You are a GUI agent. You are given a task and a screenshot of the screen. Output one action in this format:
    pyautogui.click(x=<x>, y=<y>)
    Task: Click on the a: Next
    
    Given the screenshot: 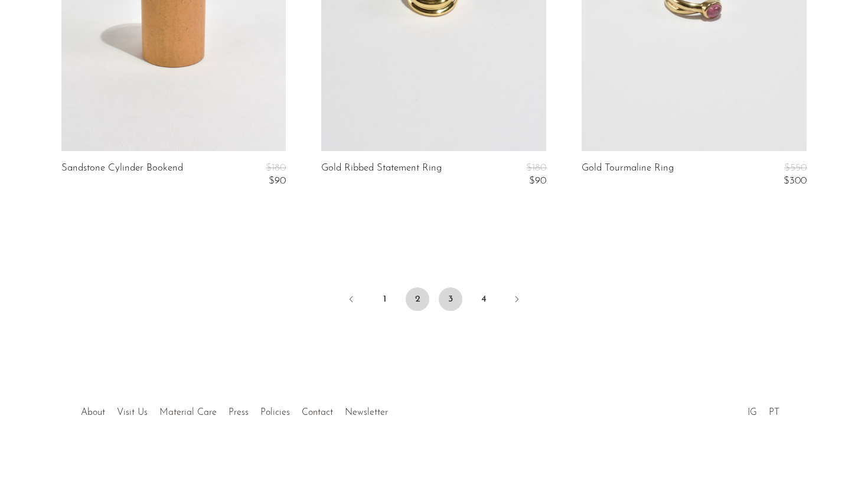 What is the action you would take?
    pyautogui.click(x=516, y=301)
    